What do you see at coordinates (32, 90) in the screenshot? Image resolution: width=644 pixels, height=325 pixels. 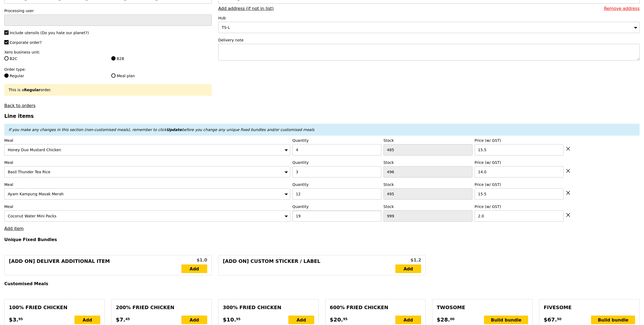 I see `b: Regular` at bounding box center [32, 90].